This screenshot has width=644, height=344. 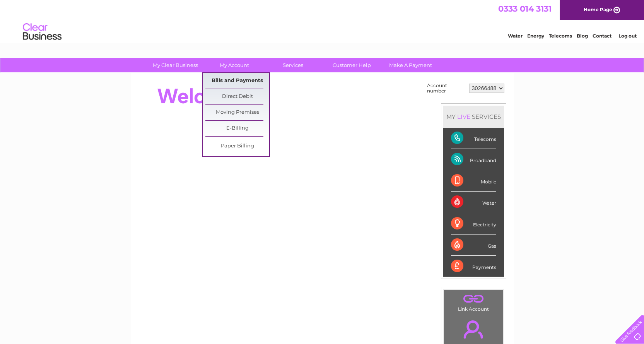 I want to click on td: Link Account, so click(x=473, y=301).